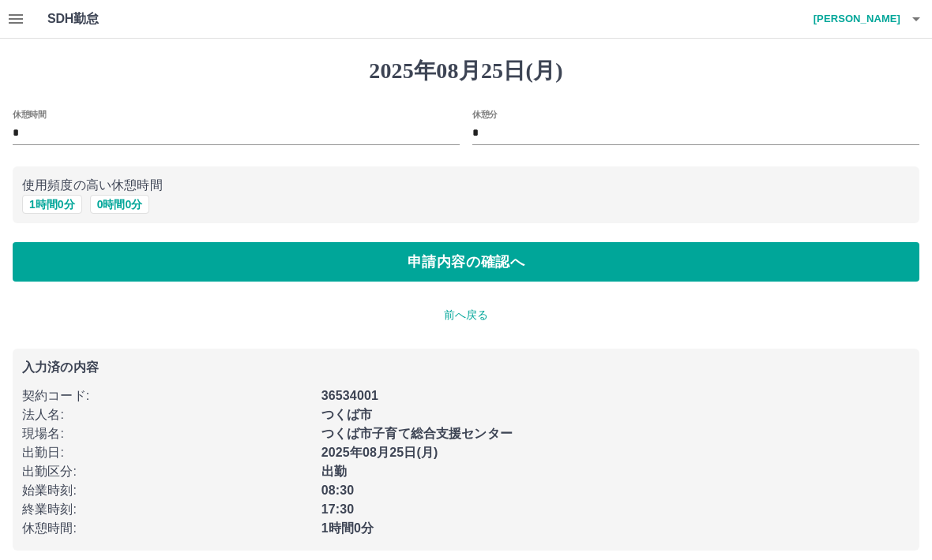 This screenshot has width=932, height=560. What do you see at coordinates (484, 113) in the screenshot?
I see `label: 休憩分` at bounding box center [484, 113].